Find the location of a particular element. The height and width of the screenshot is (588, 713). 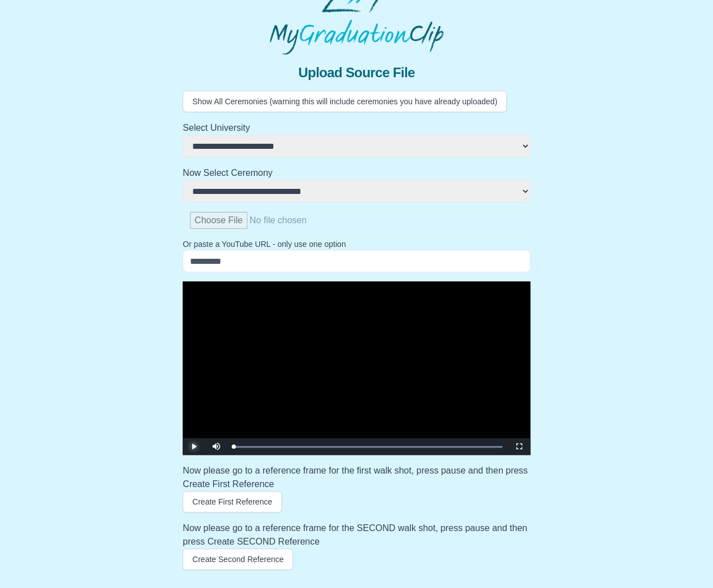

h3: Now please go to a reference frame for the SECOND walk shot, press pause and then press Create SE... is located at coordinates (356, 535).